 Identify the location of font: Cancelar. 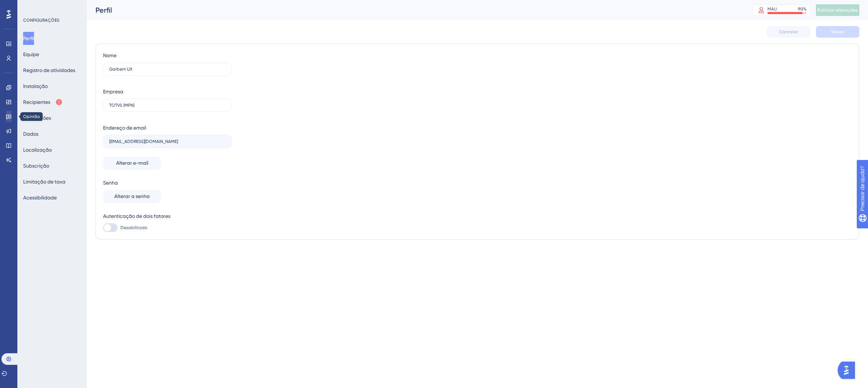
(789, 32).